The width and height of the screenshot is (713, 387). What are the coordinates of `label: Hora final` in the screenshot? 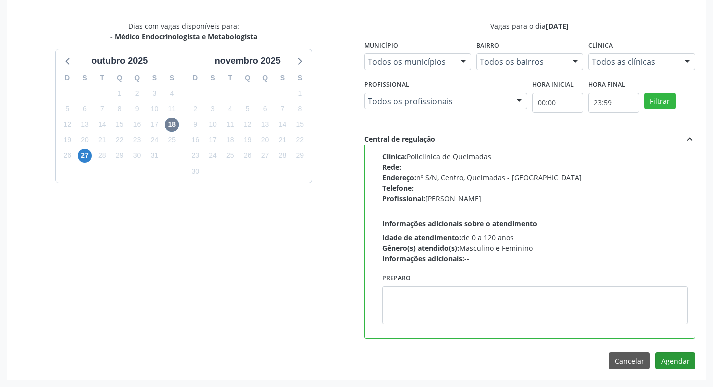 It's located at (607, 85).